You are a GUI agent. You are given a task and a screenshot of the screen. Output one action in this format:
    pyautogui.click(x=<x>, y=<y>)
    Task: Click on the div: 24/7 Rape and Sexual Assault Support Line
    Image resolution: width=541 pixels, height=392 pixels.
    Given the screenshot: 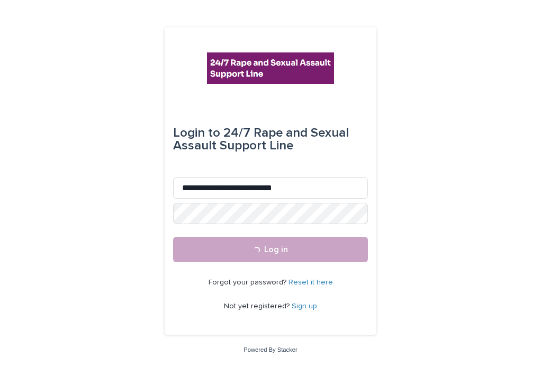 What is the action you would take?
    pyautogui.click(x=270, y=140)
    